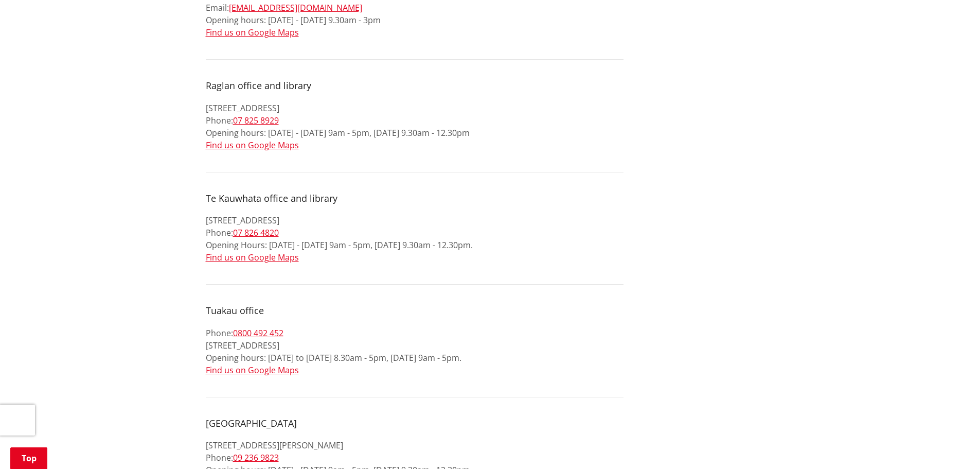  I want to click on h4: Te Kauwhata office and library, so click(415, 199).